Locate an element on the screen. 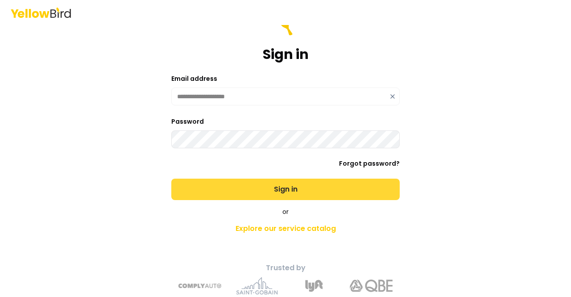 The height and width of the screenshot is (297, 571). label: Email address is located at coordinates (194, 79).